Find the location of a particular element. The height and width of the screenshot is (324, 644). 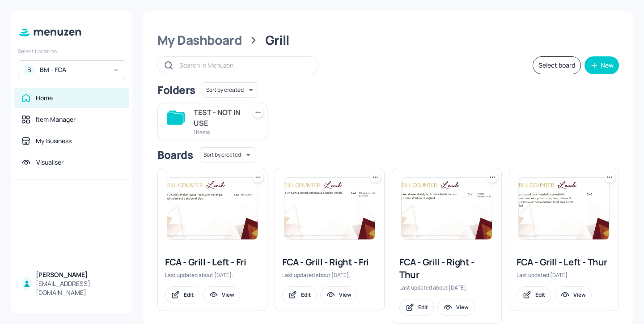

div: FCA - Grill - Right - Fri is located at coordinates (330, 262).